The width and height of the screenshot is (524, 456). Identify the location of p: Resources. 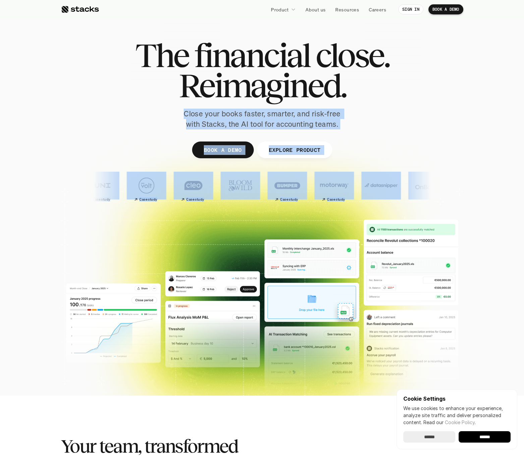
(347, 9).